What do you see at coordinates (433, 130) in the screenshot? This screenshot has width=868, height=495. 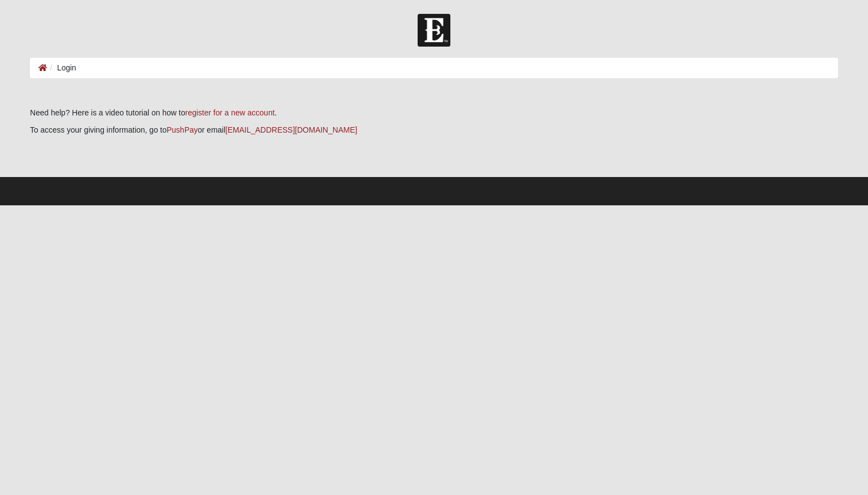 I see `p: To access your giving information, go to or email` at bounding box center [433, 130].